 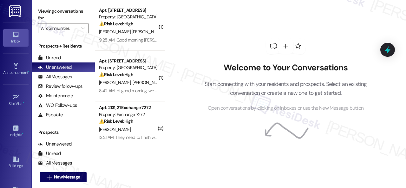 What do you see at coordinates (63, 15) in the screenshot?
I see `label: Viewing conversations for` at bounding box center [63, 15].